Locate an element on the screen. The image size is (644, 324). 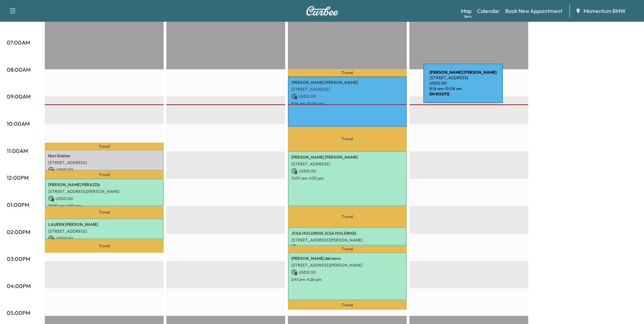
p: 02:00PM is located at coordinates (19, 232).